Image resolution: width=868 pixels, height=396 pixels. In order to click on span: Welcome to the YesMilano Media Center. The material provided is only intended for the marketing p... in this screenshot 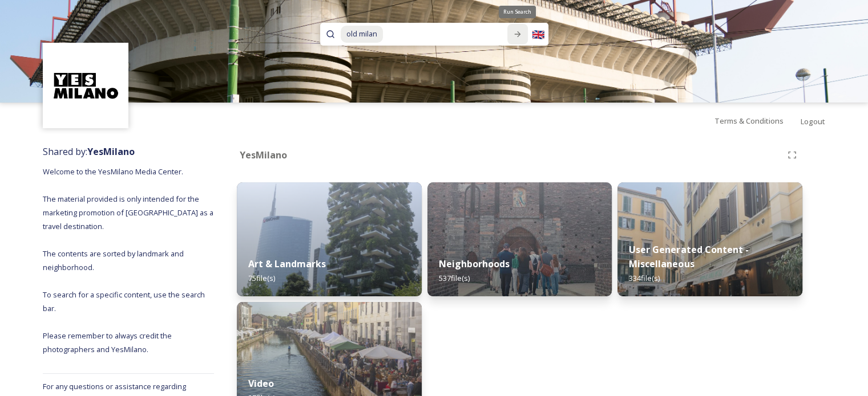, I will do `click(129, 261)`.